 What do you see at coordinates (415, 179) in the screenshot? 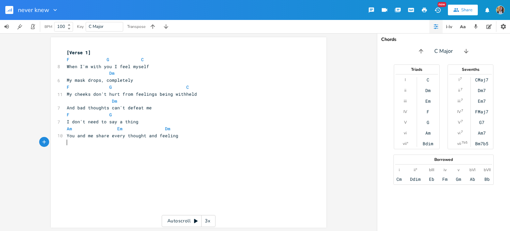
I see `div: Ddim` at bounding box center [415, 179].